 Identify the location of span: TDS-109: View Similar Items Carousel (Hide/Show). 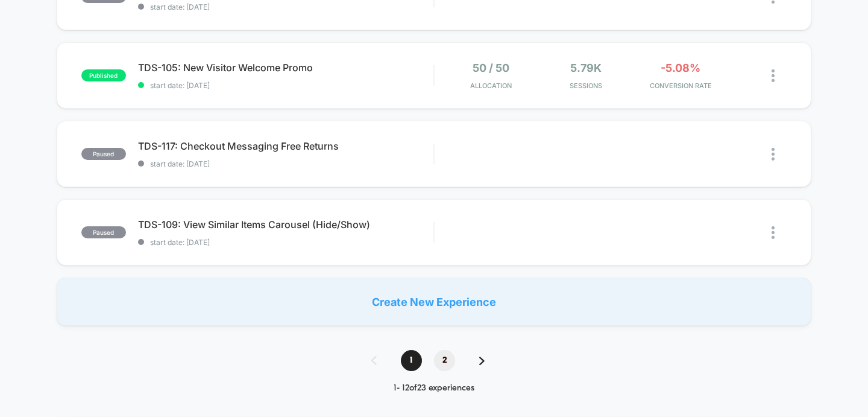
(286, 225).